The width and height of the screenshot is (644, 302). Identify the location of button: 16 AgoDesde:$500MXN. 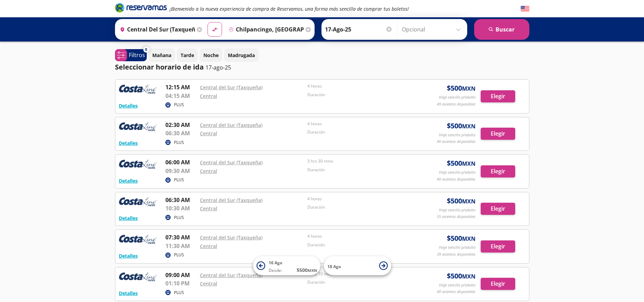
(287, 266).